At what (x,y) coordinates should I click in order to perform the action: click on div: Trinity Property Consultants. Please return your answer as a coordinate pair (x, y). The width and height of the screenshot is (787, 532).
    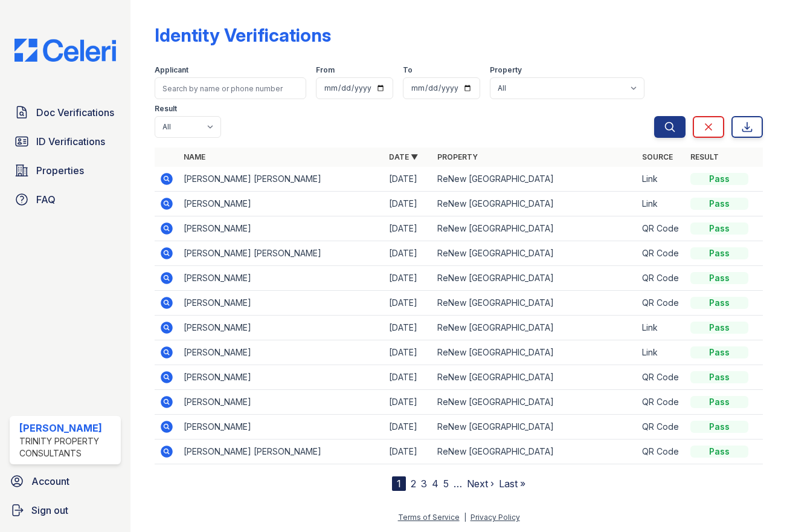
    Looking at the image, I should click on (68, 447).